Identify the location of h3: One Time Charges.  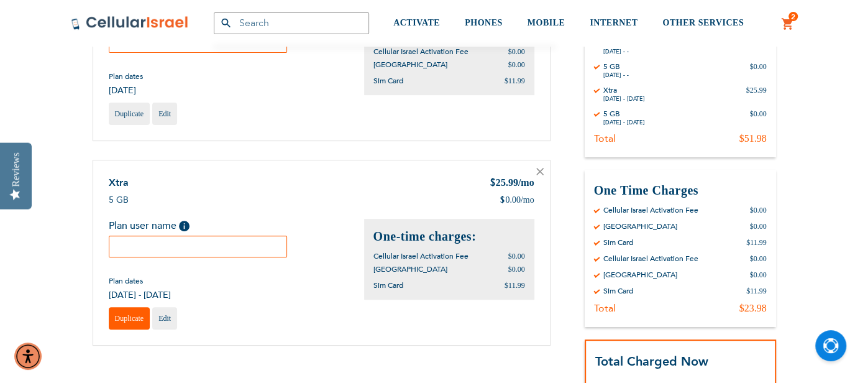
(681, 190).